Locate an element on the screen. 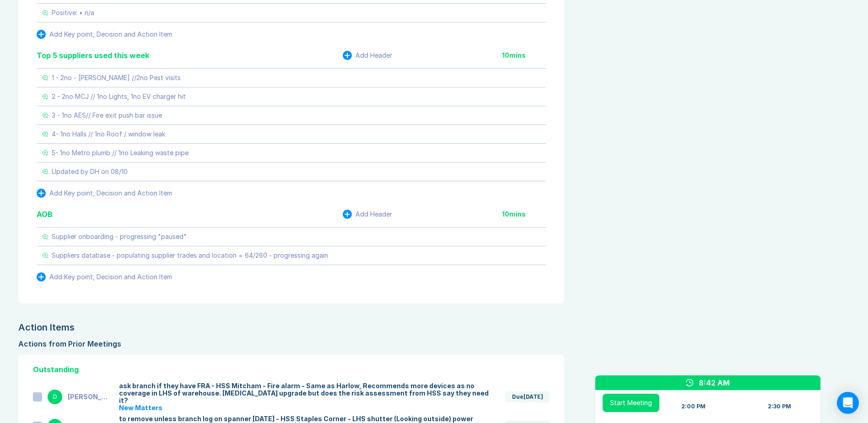 Image resolution: width=868 pixels, height=423 pixels. div: Updated by DH on 08/10 is located at coordinates (90, 172).